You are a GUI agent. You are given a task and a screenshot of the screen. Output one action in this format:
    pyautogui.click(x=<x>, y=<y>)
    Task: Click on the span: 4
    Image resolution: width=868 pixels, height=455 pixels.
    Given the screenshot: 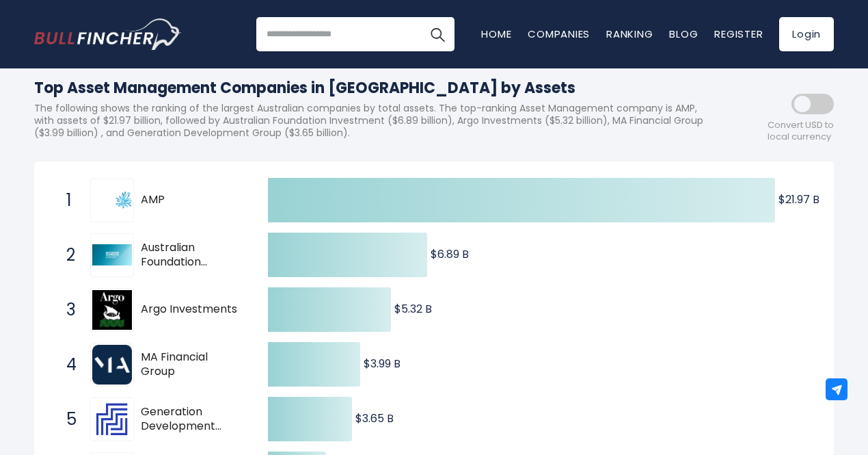 What is the action you would take?
    pyautogui.click(x=67, y=364)
    